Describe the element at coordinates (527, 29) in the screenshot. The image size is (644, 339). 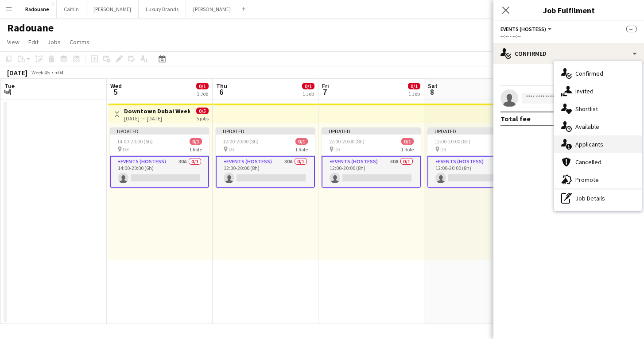
I see `button: Events (Hostess)` at that location.